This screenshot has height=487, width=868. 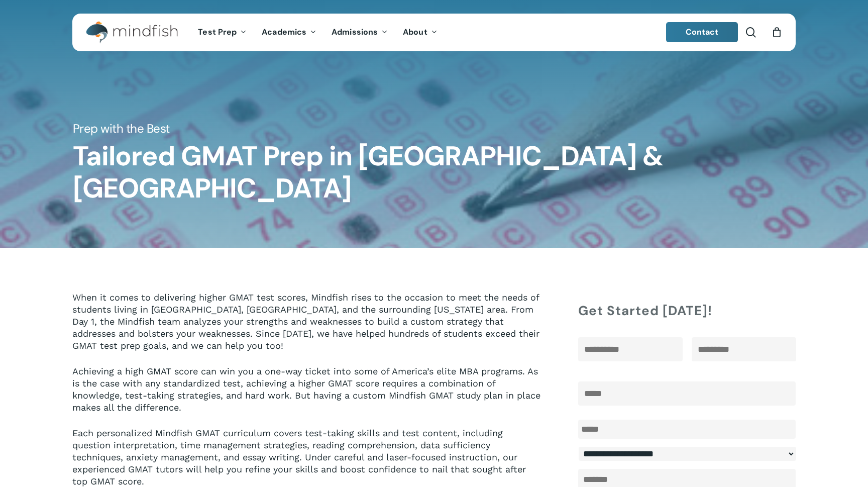 I want to click on a: About, so click(x=419, y=32).